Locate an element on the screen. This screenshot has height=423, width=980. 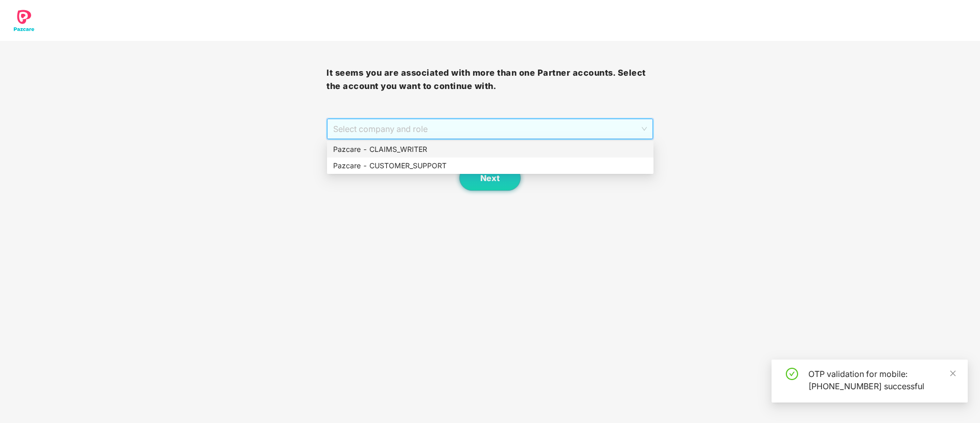
h3: It seems you are associated with more than one Partner accounts. Select the account you want to c... is located at coordinates (489, 79).